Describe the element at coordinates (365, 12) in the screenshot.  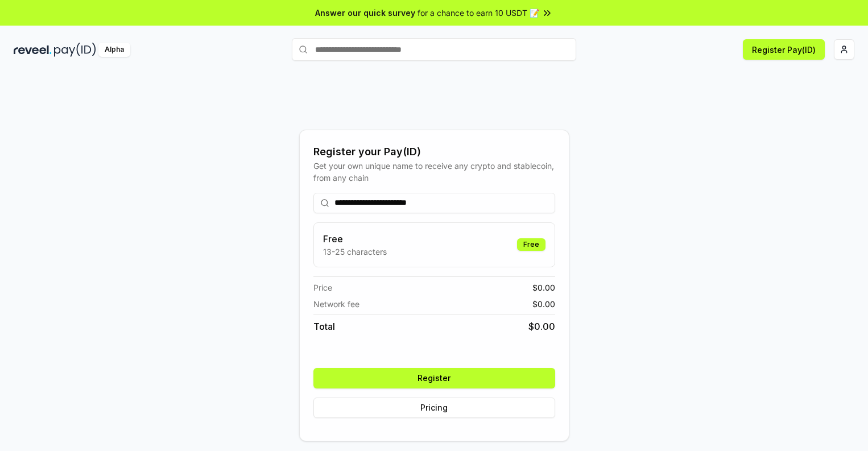
I see `span: Answer our quick survey` at that location.